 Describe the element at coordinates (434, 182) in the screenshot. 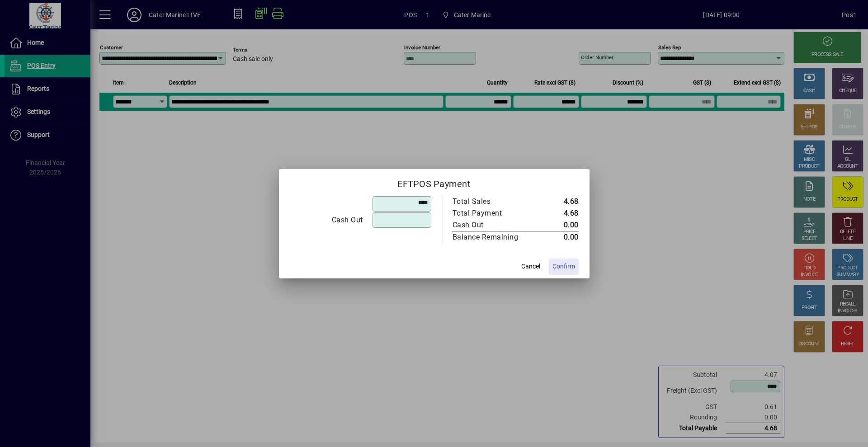

I see `h2: EFTPOS Payment` at that location.